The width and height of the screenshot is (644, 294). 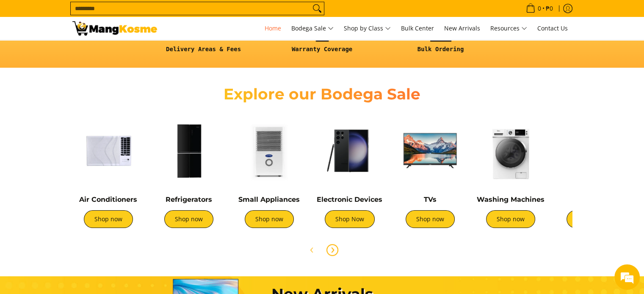 What do you see at coordinates (350, 219) in the screenshot?
I see `a: Shop Now` at bounding box center [350, 219].